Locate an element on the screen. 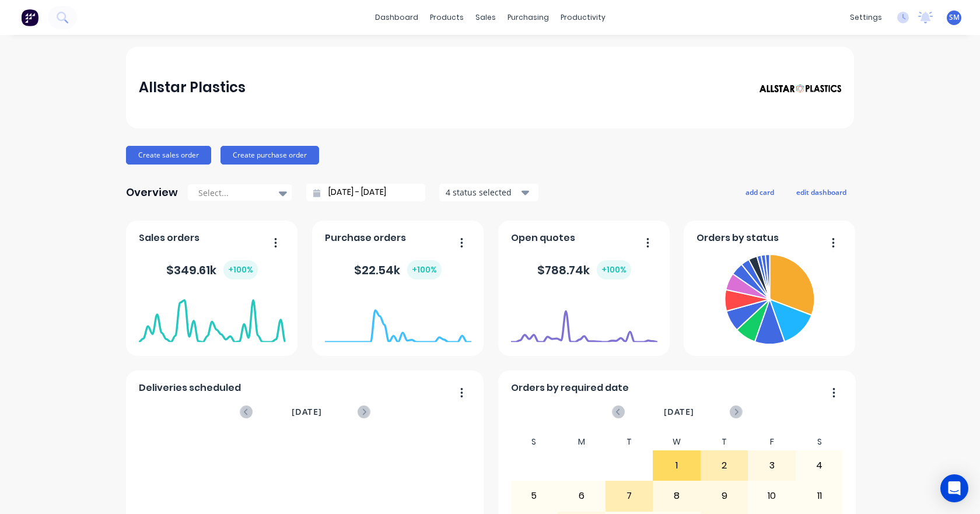 Image resolution: width=980 pixels, height=514 pixels. div: 4 is located at coordinates (820, 466).